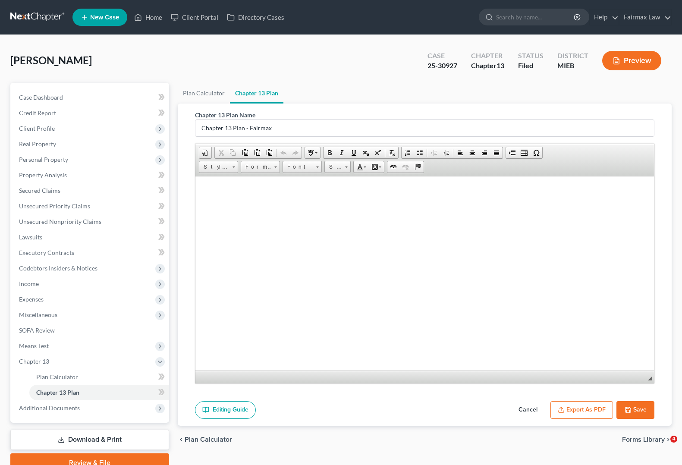 The image size is (682, 465). I want to click on a: Case Dashboard, so click(91, 98).